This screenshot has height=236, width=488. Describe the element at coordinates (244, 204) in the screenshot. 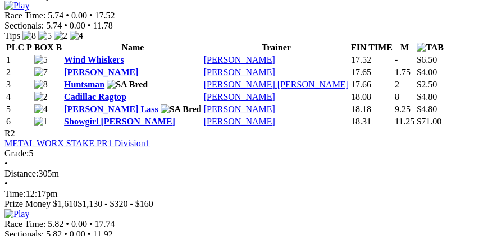

I see `div: Prize Money $1,610` at that location.